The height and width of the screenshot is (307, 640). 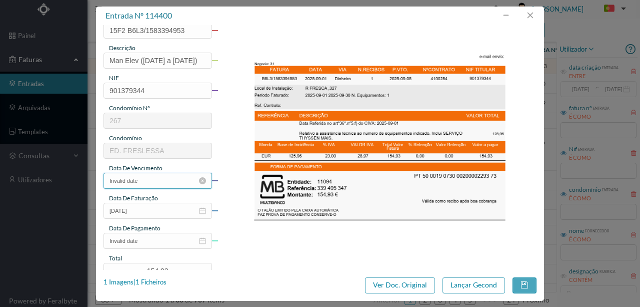 I want to click on button: Ver Doc. Original, so click(x=400, y=285).